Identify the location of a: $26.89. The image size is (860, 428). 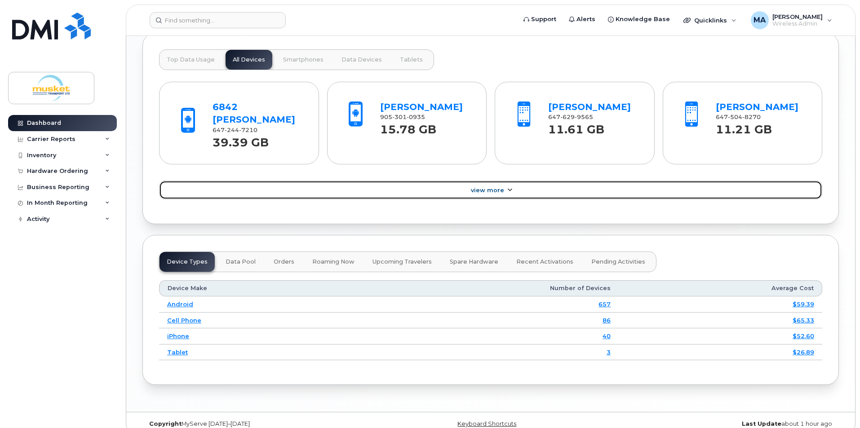
(803, 352).